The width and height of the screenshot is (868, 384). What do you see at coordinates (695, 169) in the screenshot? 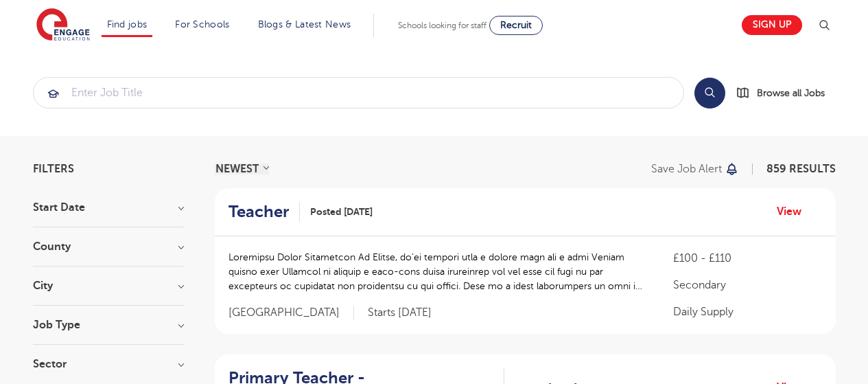
I see `button: Save job alert` at bounding box center [695, 169].